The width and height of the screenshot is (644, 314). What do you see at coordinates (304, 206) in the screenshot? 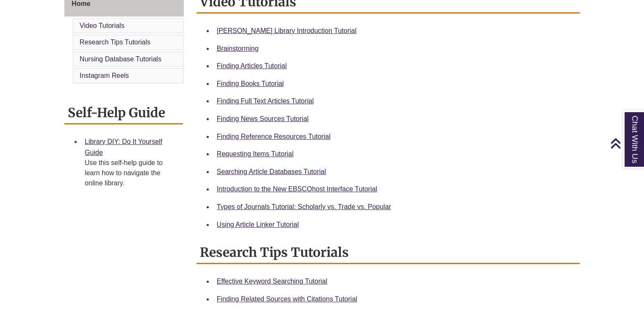
I see `a: Types of Journals Tutorial: Scholarly vs. Trade vs. Popular` at bounding box center [304, 206].